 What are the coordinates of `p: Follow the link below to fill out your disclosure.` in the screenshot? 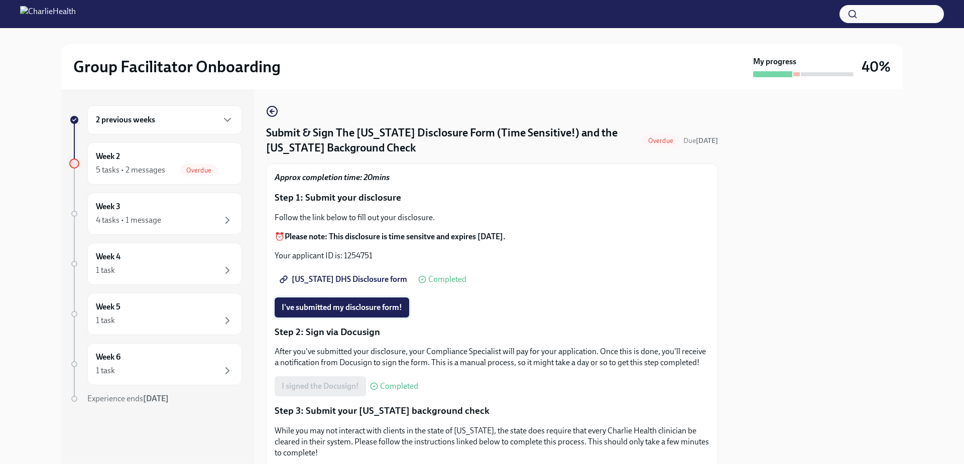 It's located at (492, 218).